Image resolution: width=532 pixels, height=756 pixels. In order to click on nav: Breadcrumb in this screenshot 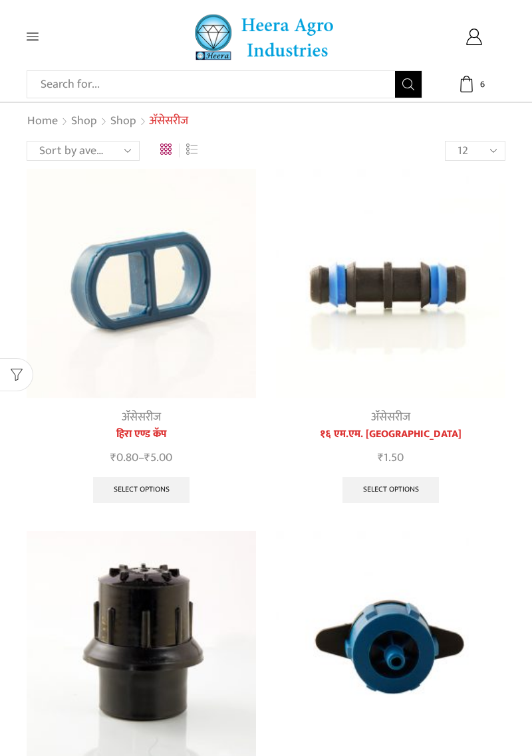, I will do `click(107, 122)`.